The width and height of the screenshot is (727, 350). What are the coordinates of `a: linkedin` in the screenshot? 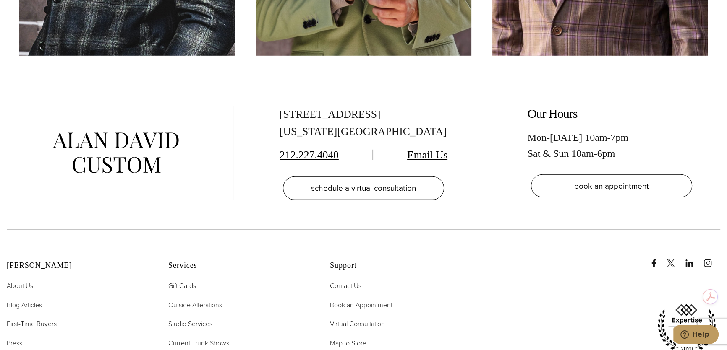 It's located at (693, 259).